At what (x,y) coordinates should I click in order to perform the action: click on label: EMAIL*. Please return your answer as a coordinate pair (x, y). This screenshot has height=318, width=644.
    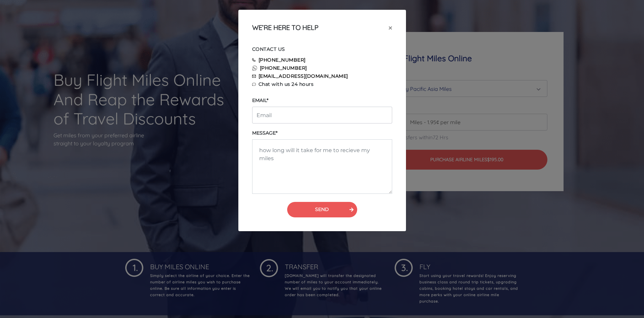
    Looking at the image, I should click on (260, 100).